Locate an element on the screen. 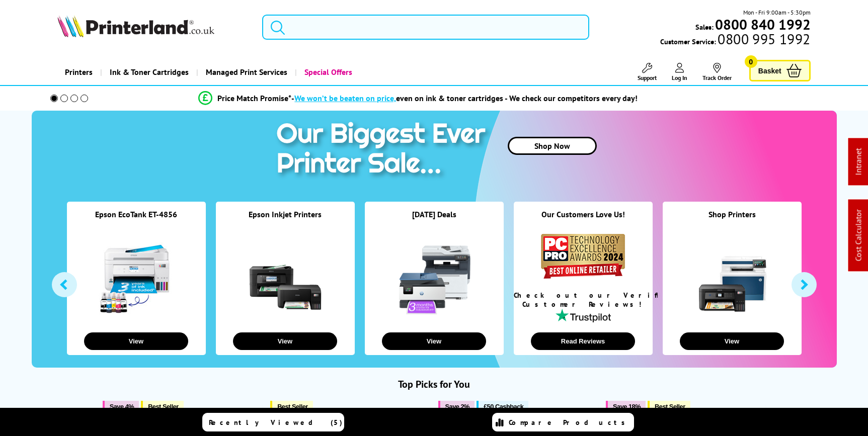  b: 0800 840 1992 is located at coordinates (763, 24).